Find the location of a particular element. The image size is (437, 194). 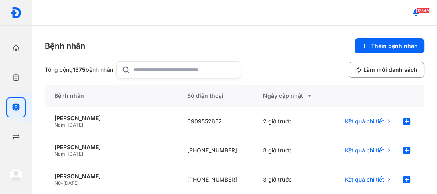

div: Tổng cộng bệnh nhân is located at coordinates (79, 70).